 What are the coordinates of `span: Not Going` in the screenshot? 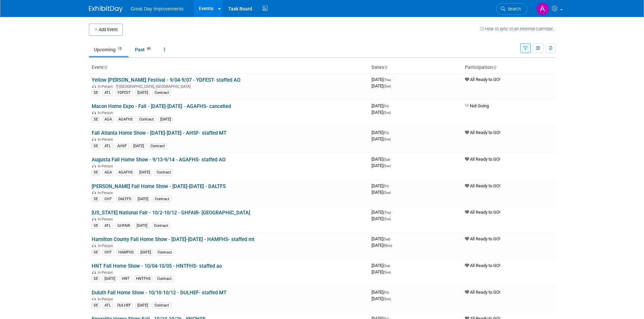 It's located at (476, 106).